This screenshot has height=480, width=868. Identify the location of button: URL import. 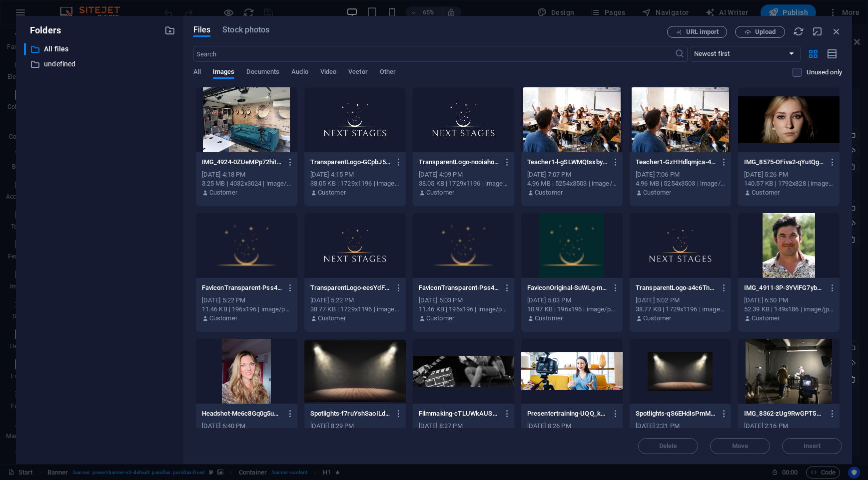
(697, 32).